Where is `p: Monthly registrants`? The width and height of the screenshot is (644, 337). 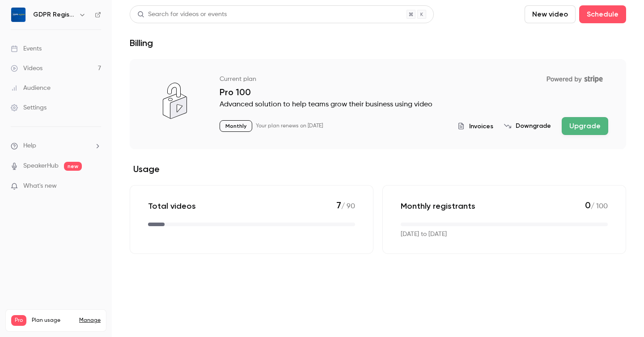 p: Monthly registrants is located at coordinates (438, 206).